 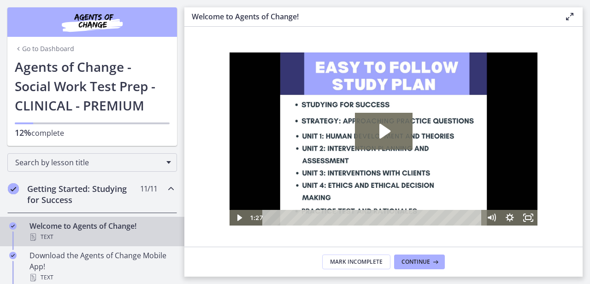 I want to click on button: Show settings menu, so click(x=280, y=166).